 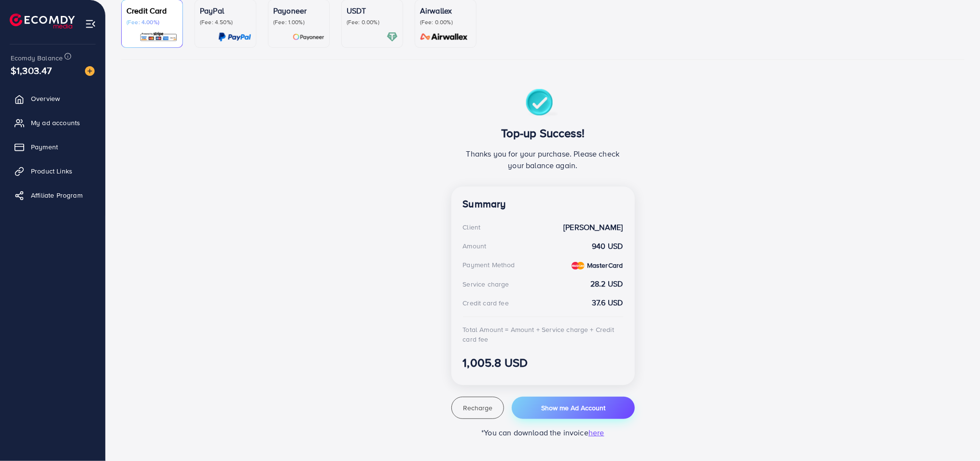 I want to click on span: Product Links, so click(x=52, y=171).